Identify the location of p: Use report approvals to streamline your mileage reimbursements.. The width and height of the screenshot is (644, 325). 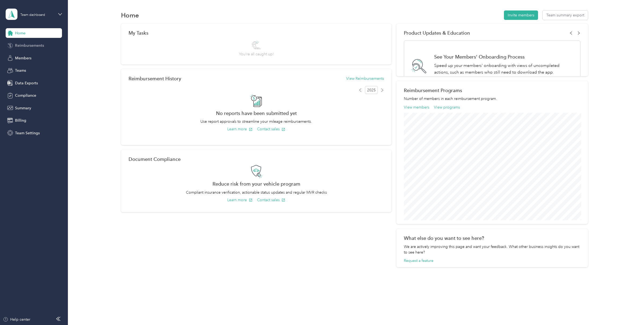
(256, 122).